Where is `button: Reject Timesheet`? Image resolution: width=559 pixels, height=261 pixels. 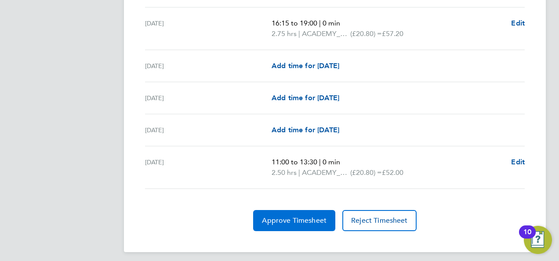
button: Reject Timesheet is located at coordinates (379, 221).